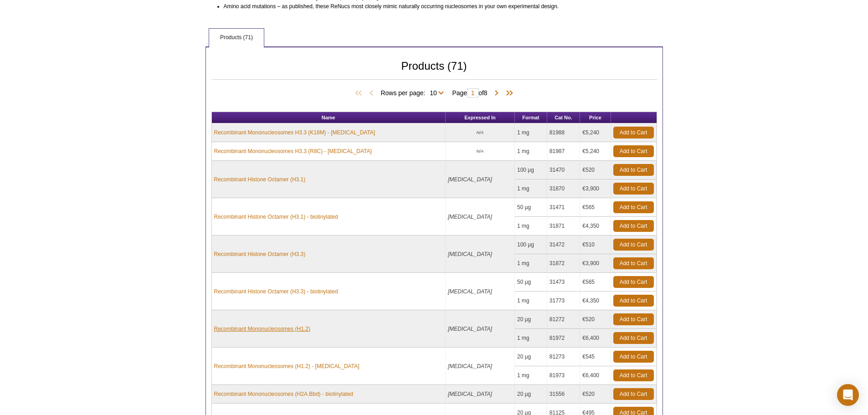 This screenshot has width=868, height=415. What do you see at coordinates (259, 255) in the screenshot?
I see `a: Recombinant Histone Octamer (H3.3)` at bounding box center [259, 255].